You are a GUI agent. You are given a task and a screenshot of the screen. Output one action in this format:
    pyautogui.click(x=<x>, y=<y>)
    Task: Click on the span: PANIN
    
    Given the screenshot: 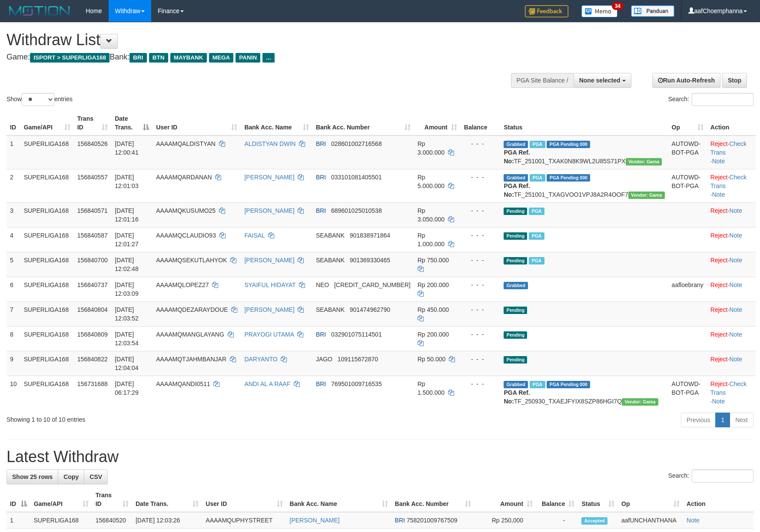 What is the action you would take?
    pyautogui.click(x=248, y=58)
    